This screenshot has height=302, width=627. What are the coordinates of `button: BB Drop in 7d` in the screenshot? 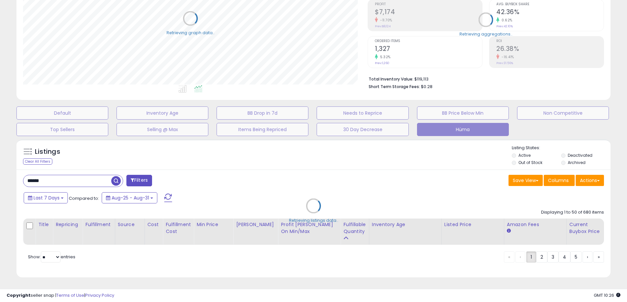 It's located at (262, 113).